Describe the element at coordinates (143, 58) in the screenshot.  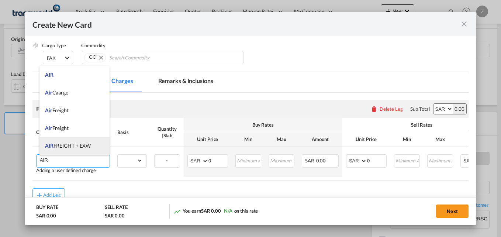
I see `input: Chips input.` at that location.